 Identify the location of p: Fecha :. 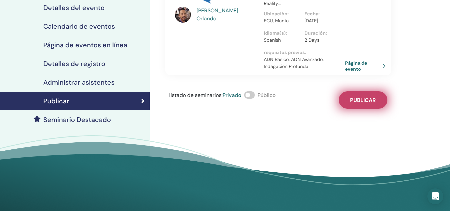
(323, 14).